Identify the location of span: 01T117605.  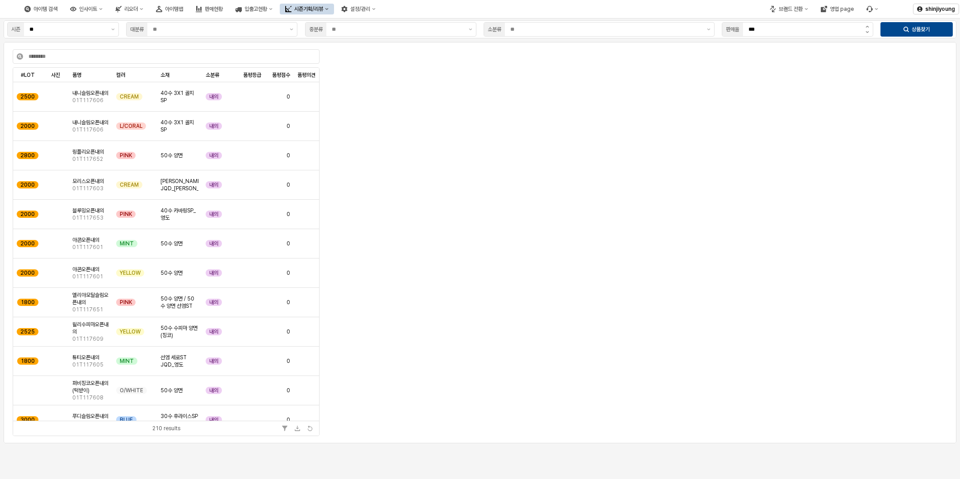
(88, 365).